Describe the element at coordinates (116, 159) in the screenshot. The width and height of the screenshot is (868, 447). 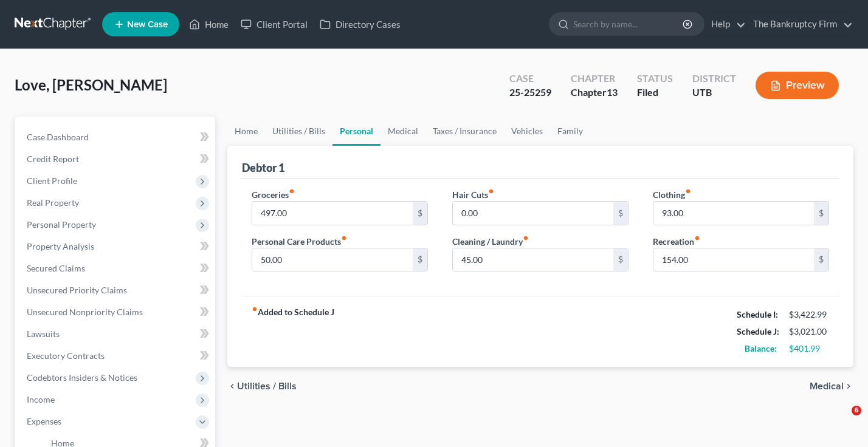
I see `a: Credit Report` at that location.